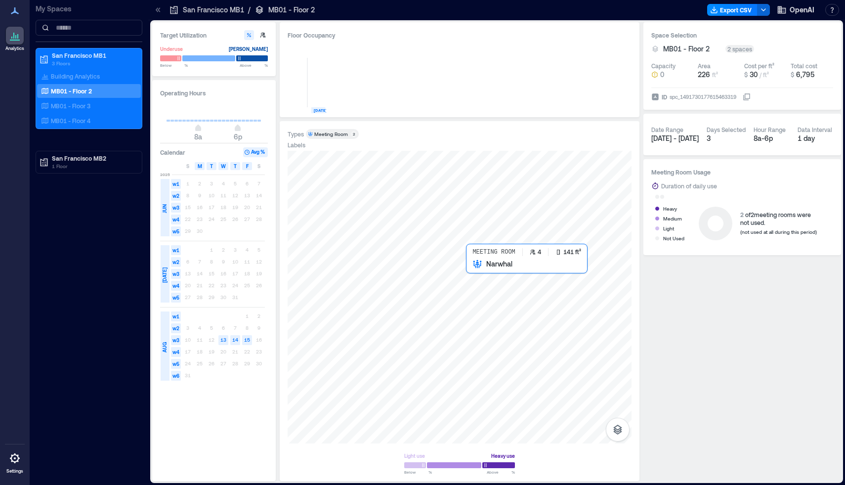 Image resolution: width=845 pixels, height=485 pixels. Describe the element at coordinates (732, 10) in the screenshot. I see `button: Export CSV` at that location.